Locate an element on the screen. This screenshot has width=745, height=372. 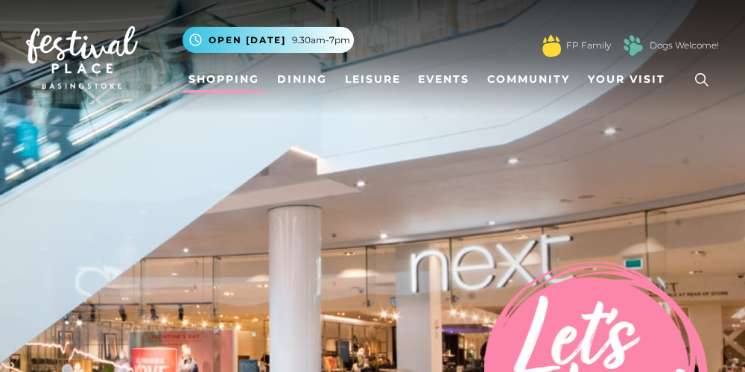
span: 9.30am-7pm is located at coordinates (321, 40).